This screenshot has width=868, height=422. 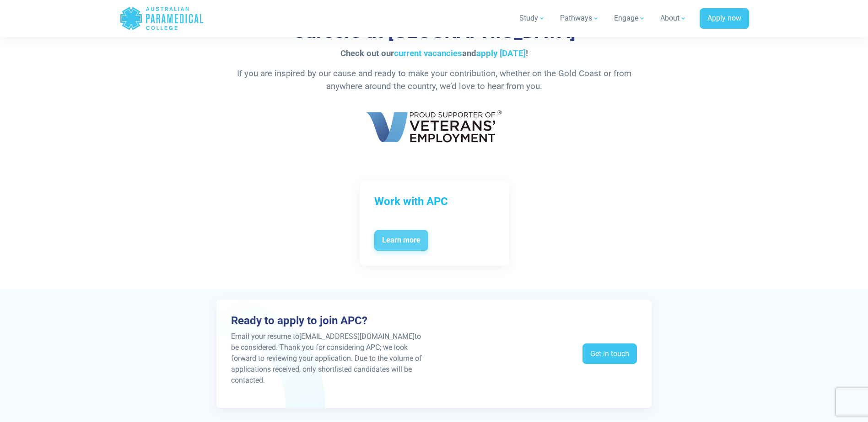 What do you see at coordinates (434, 53) in the screenshot?
I see `span: Check out our and !` at bounding box center [434, 53].